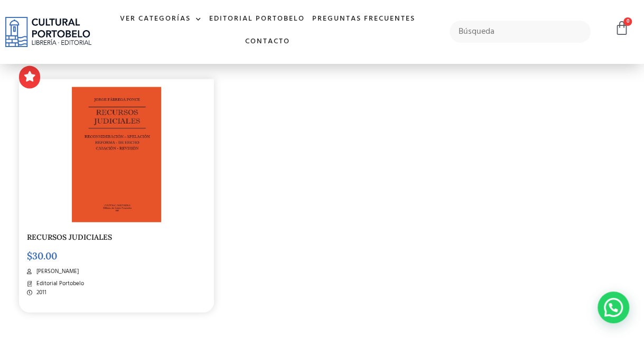 The width and height of the screenshot is (644, 338). What do you see at coordinates (621, 28) in the screenshot?
I see `a: 0` at bounding box center [621, 28].